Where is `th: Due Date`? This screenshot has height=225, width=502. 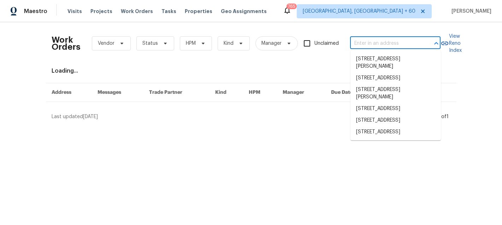
th: Due Date is located at coordinates (350, 93).